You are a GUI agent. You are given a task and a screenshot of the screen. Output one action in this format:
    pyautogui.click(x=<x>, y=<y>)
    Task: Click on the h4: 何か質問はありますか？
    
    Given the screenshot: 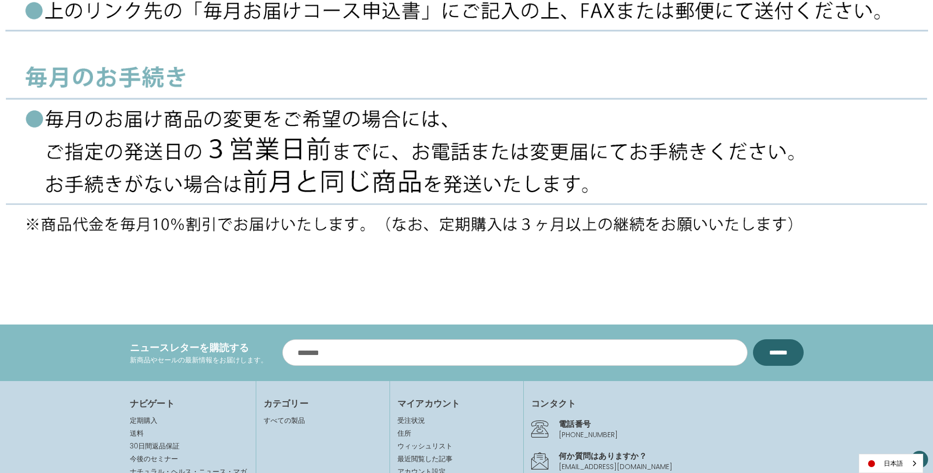 What is the action you would take?
    pyautogui.click(x=681, y=456)
    